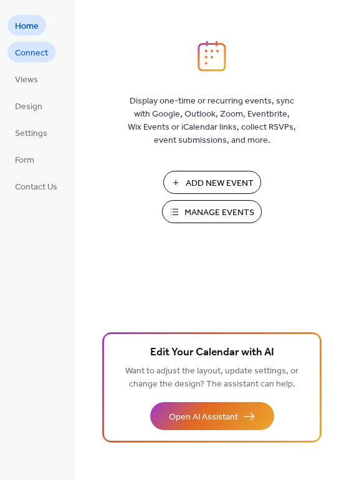  Describe the element at coordinates (31, 132) in the screenshot. I see `a: Settings` at that location.